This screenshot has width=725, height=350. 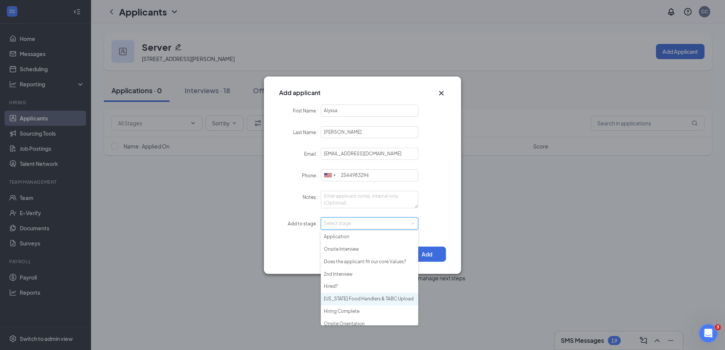 What do you see at coordinates (369, 237) in the screenshot?
I see `li: Application` at bounding box center [369, 237].